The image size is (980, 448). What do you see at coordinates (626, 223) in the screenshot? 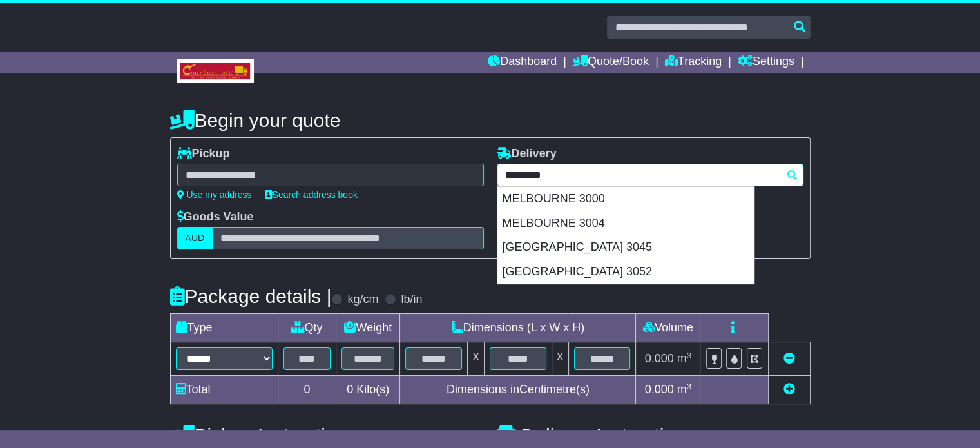
I see `div: MELBOURNE 3004` at bounding box center [626, 223].